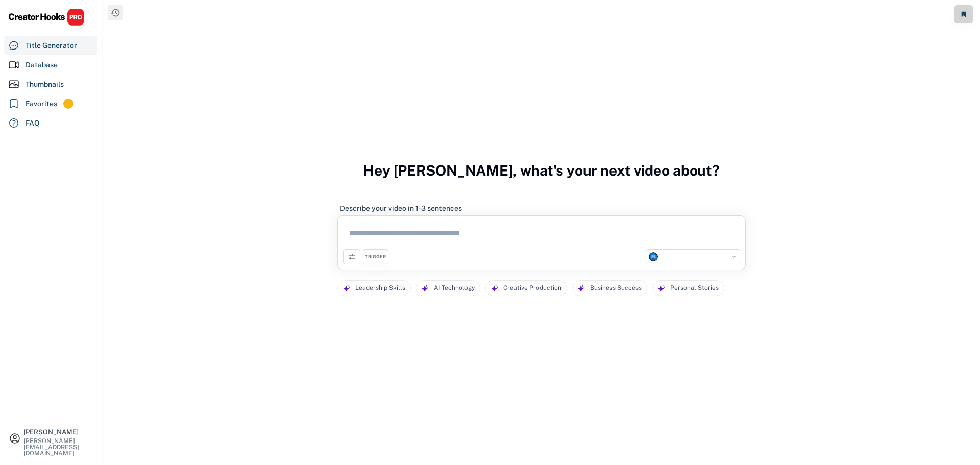 This screenshot has height=465, width=980. Describe the element at coordinates (375, 257) in the screenshot. I see `div: TRIGGER` at that location.